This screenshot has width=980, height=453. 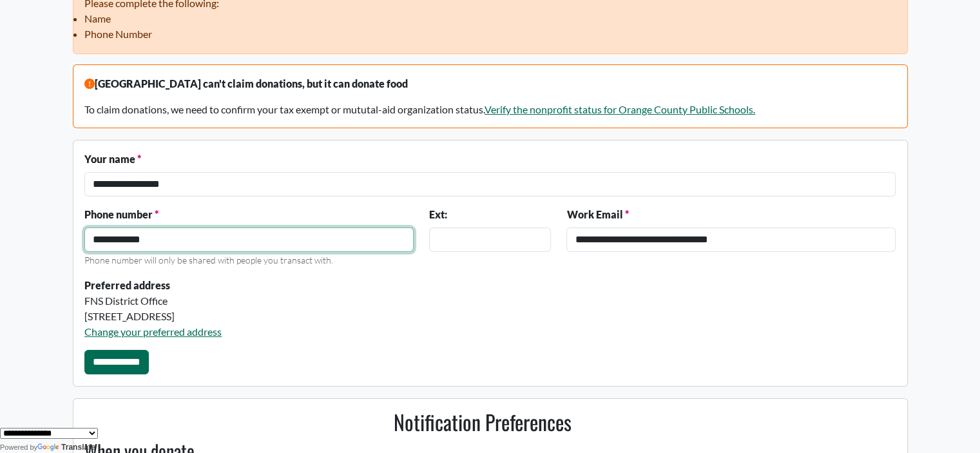 What do you see at coordinates (597, 214) in the screenshot?
I see `label: Work Email` at bounding box center [597, 214].